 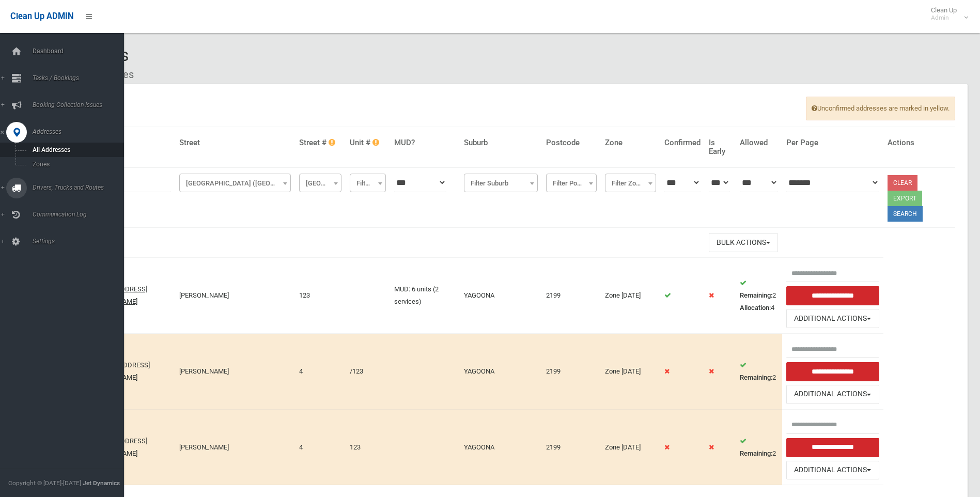 I want to click on td: MUD: 6 units (2 services), so click(x=424, y=296).